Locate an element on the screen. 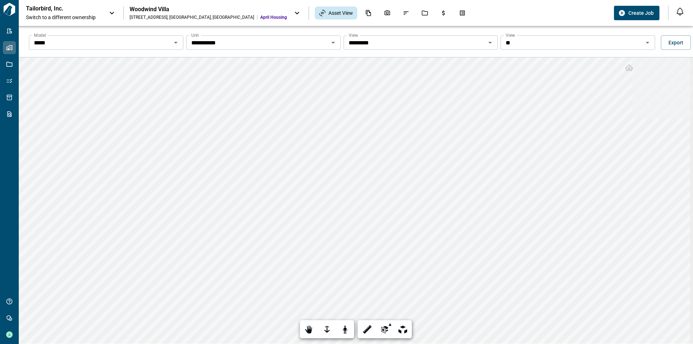 This screenshot has width=693, height=344. label: Model is located at coordinates (40, 35).